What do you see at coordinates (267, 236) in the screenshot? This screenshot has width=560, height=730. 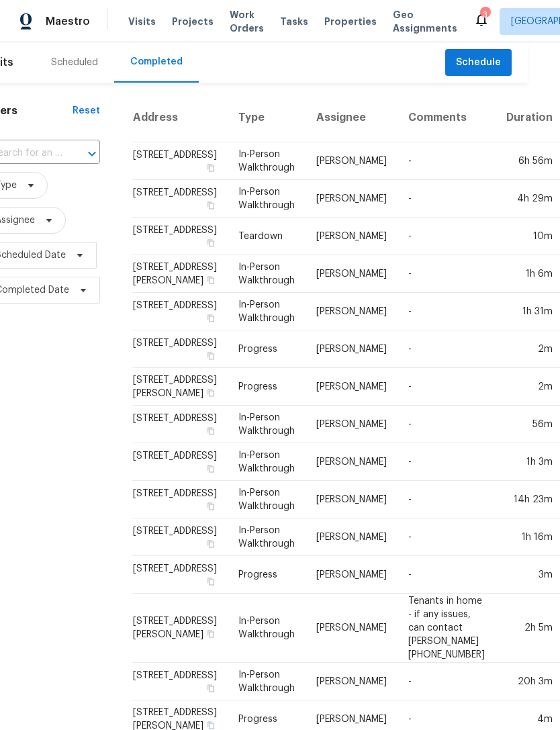 I see `td: Teardown` at bounding box center [267, 236].